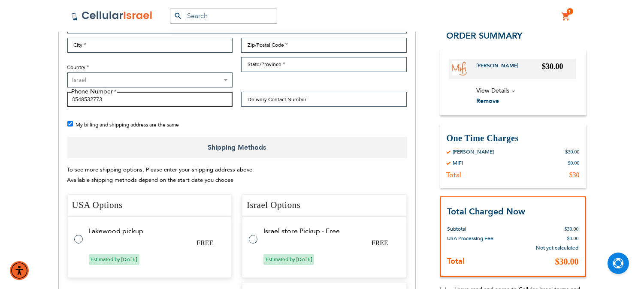  What do you see at coordinates (487, 101) in the screenshot?
I see `span: Remove` at bounding box center [487, 101].